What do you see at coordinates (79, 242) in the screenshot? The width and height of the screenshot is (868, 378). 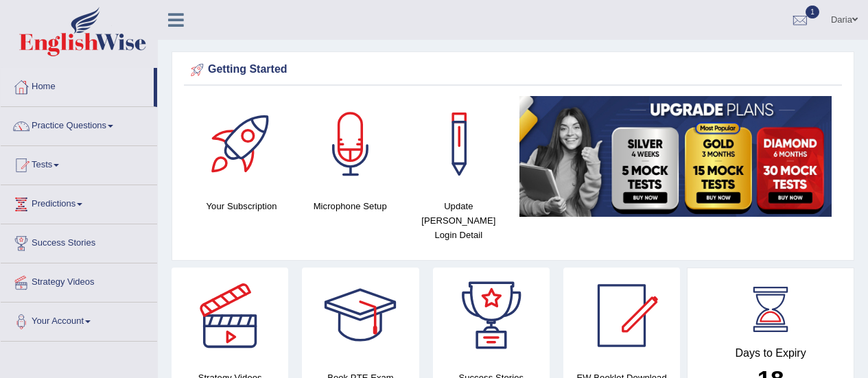 I see `a: Success Stories` at bounding box center [79, 242].